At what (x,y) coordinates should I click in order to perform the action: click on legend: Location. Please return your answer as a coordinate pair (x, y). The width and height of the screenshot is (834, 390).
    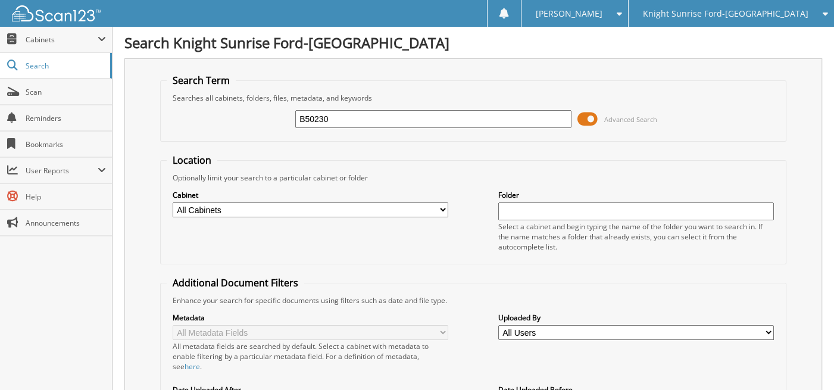
    Looking at the image, I should click on (192, 160).